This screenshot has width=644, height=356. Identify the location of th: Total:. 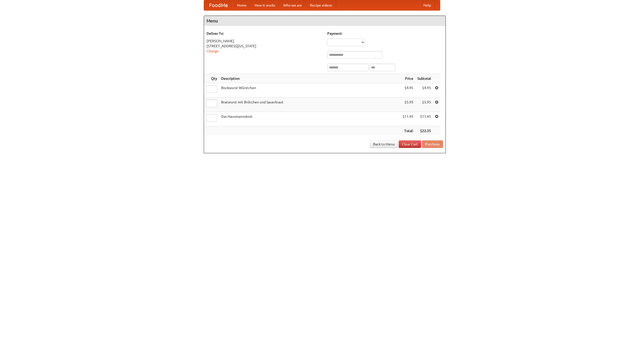
(408, 131).